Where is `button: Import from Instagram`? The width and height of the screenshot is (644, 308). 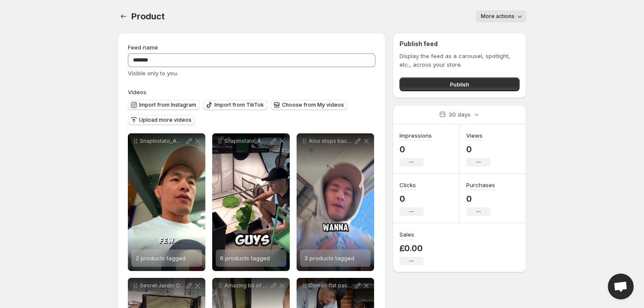
button: Import from Instagram is located at coordinates (164, 105).